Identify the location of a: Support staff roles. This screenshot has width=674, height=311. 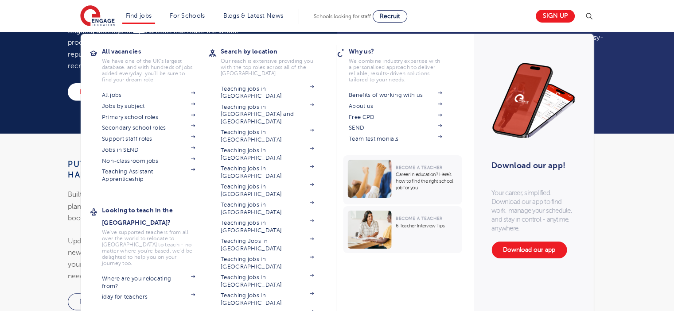
(148, 139).